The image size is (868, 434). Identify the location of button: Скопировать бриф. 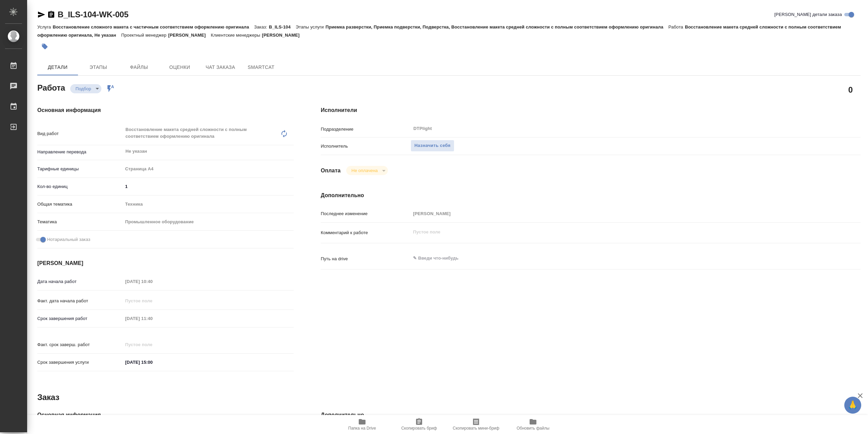
(419, 425).